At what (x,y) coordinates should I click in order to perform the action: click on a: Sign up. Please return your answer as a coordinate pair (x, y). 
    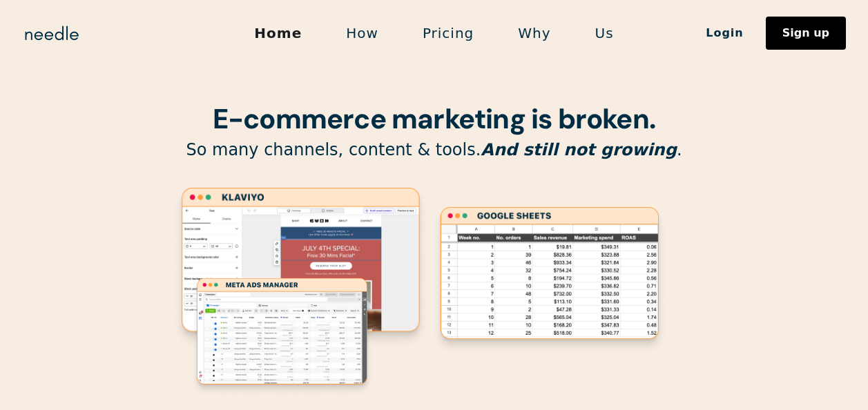
    Looking at the image, I should click on (806, 33).